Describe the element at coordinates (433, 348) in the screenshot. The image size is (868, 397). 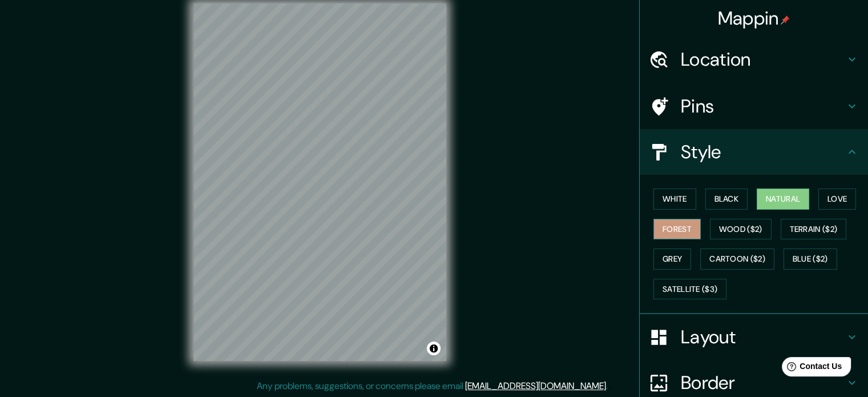
I see `button: Toggle attribution` at that location.